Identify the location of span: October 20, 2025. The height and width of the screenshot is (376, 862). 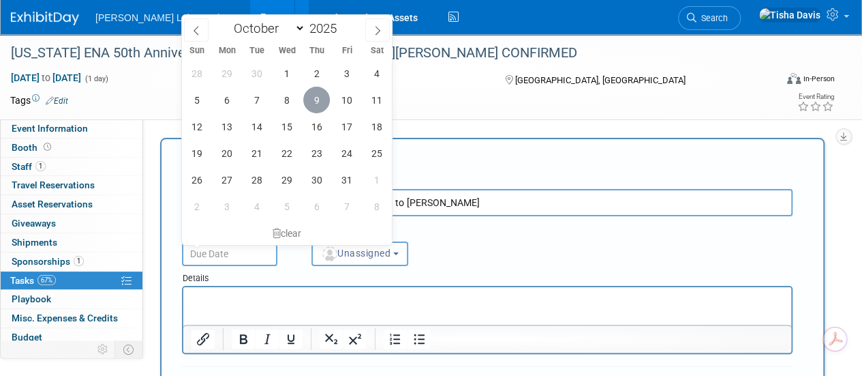
(226, 153).